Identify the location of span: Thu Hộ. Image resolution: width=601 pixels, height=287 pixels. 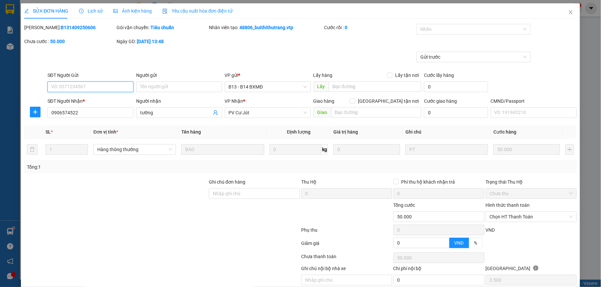
(309, 182).